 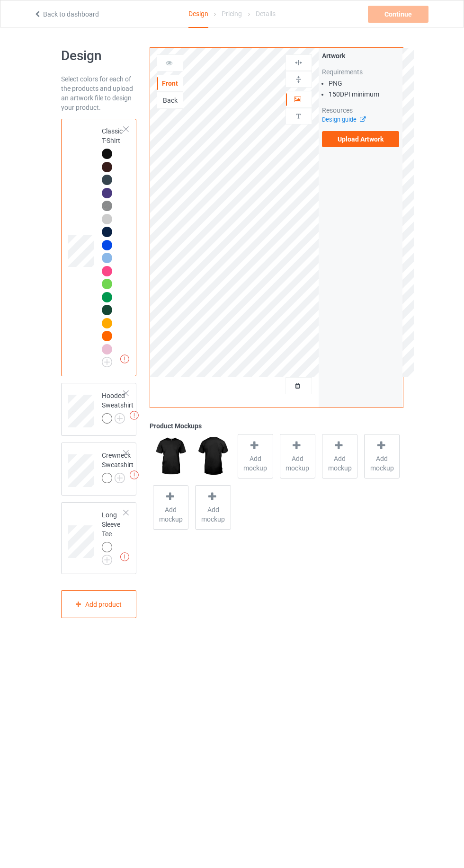 I want to click on li: PNG, so click(x=365, y=83).